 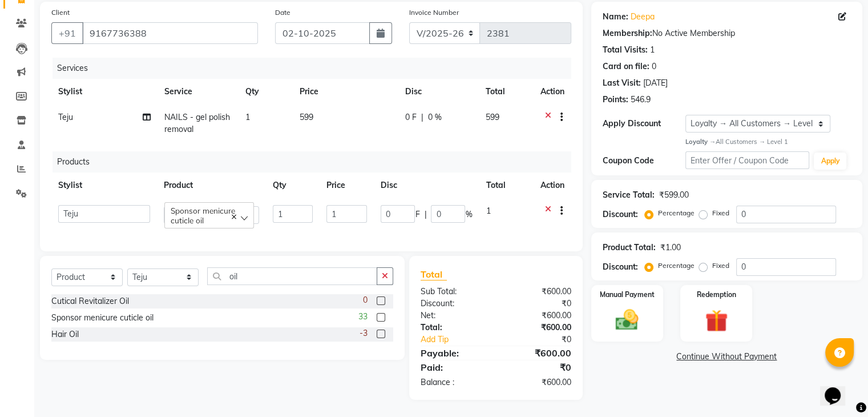 What do you see at coordinates (434, 274) in the screenshot?
I see `span: Total` at bounding box center [434, 274].